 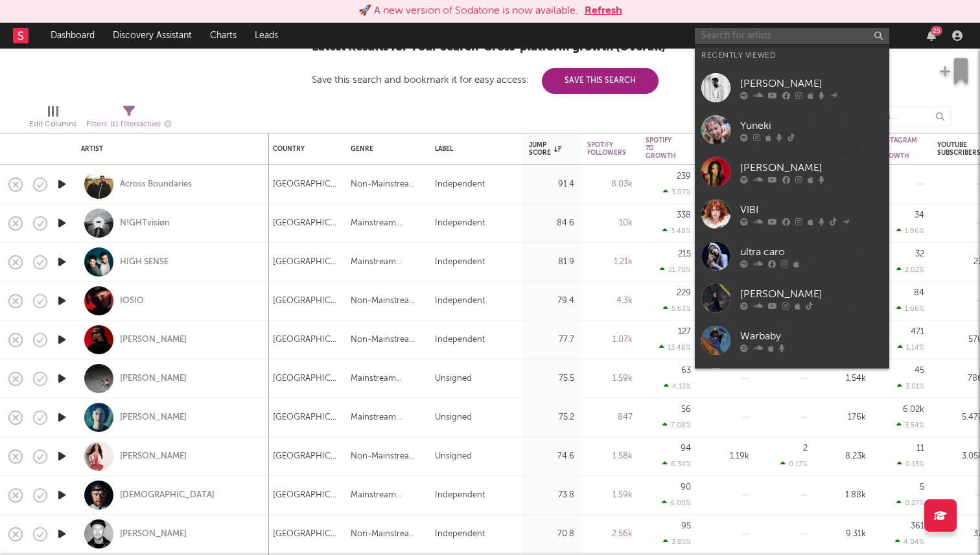 I want to click on div: HIGH SENSE, so click(x=144, y=263).